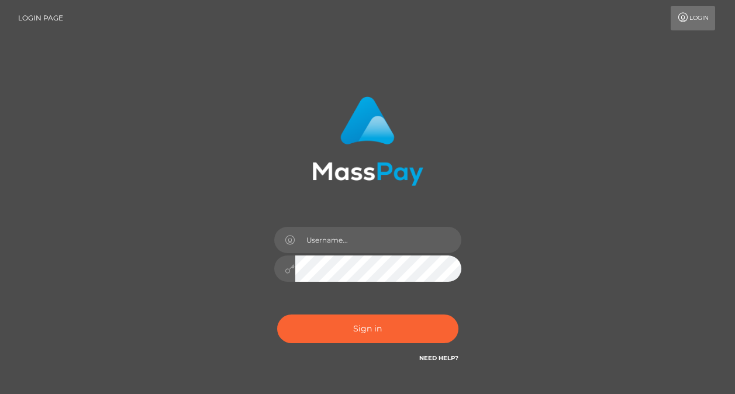 This screenshot has height=394, width=735. Describe the element at coordinates (693, 18) in the screenshot. I see `a: Login` at that location.